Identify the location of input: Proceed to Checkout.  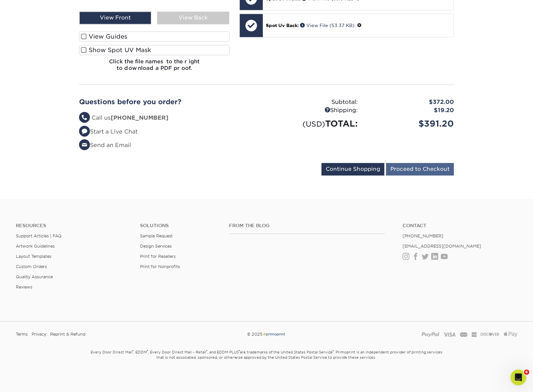
(420, 169).